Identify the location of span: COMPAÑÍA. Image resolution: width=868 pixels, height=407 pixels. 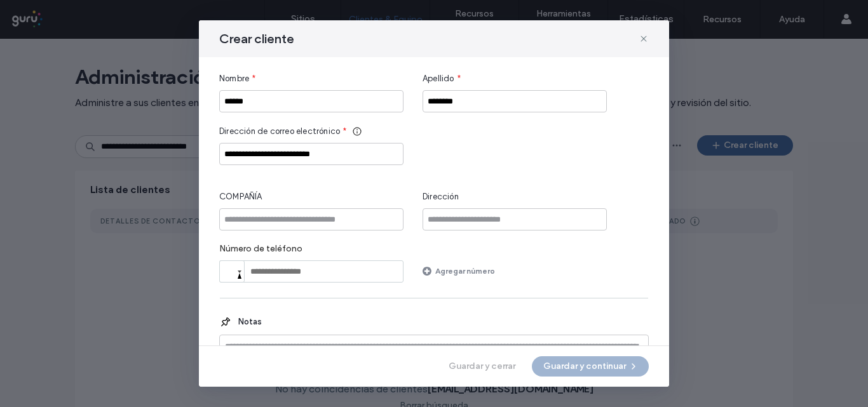
(240, 197).